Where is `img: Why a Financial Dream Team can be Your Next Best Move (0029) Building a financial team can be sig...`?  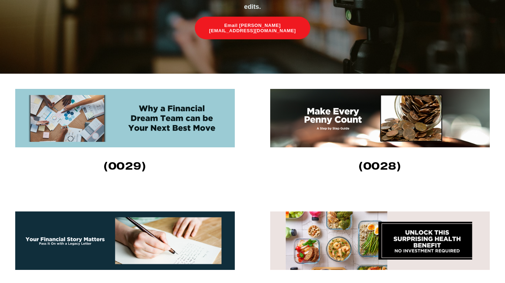
img: Why a Financial Dream Team can be Your Next Best Move (0029) Building a financial team can be sig... is located at coordinates (125, 118).